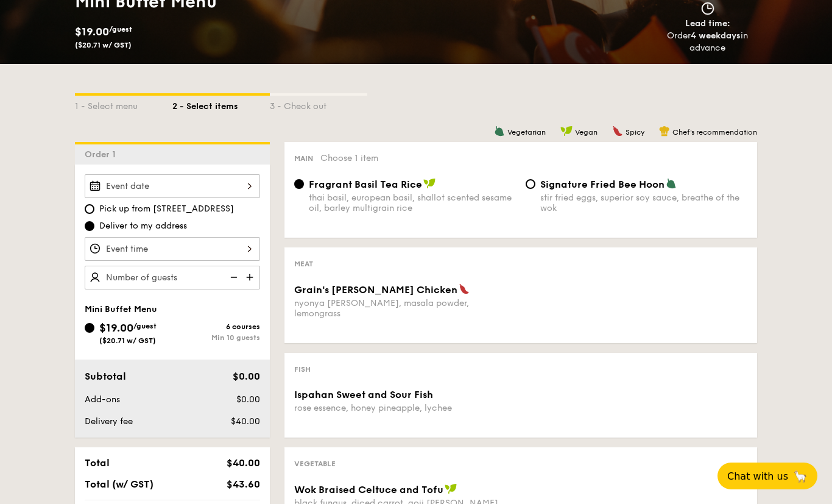  Describe the element at coordinates (365, 184) in the screenshot. I see `span: Fragrant Basil Tea Rice` at that location.